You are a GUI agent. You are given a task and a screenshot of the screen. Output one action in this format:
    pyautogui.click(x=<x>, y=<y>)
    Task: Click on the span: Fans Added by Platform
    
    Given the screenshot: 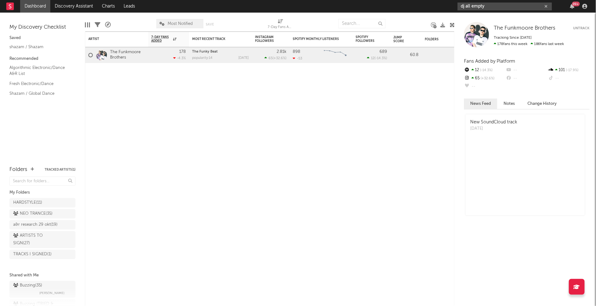 What is the action you would take?
    pyautogui.click(x=489, y=61)
    